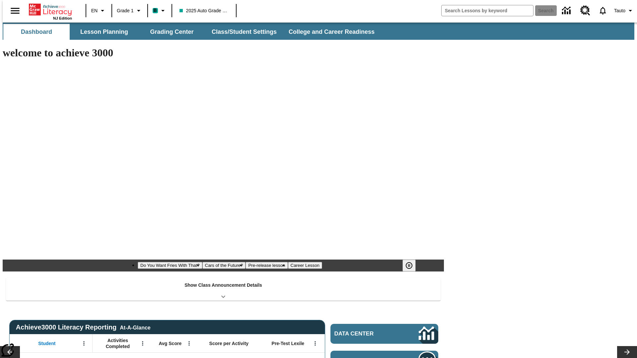 This screenshot has width=637, height=358. Describe the element at coordinates (365, 334) in the screenshot. I see `span: Data Center` at that location.